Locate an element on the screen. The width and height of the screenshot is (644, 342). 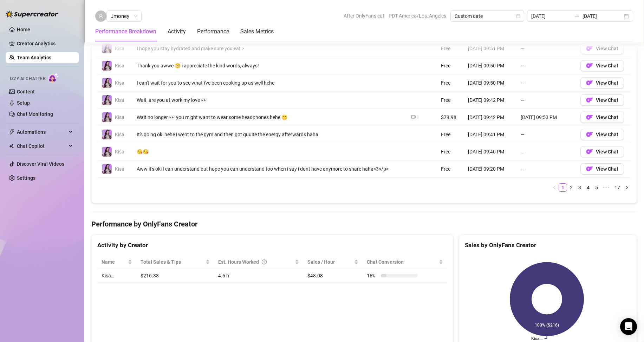
td: Kisa… is located at coordinates (117, 275).